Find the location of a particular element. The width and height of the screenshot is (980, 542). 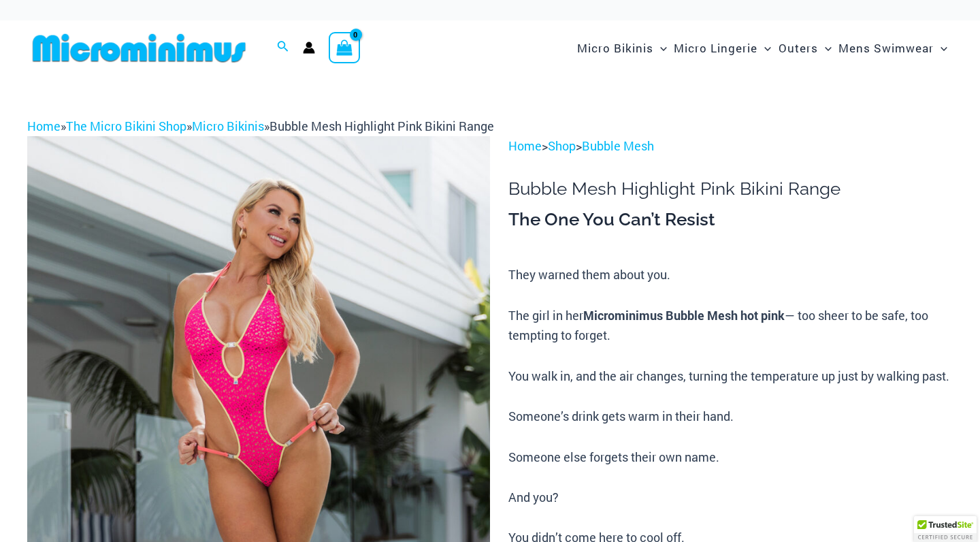

a: Account icon link is located at coordinates (309, 48).